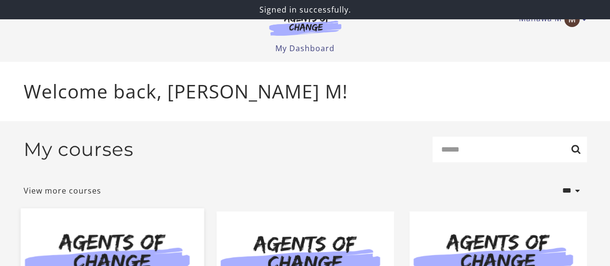  What do you see at coordinates (305, 25) in the screenshot?
I see `img: Agents of Change Logo` at bounding box center [305, 25].